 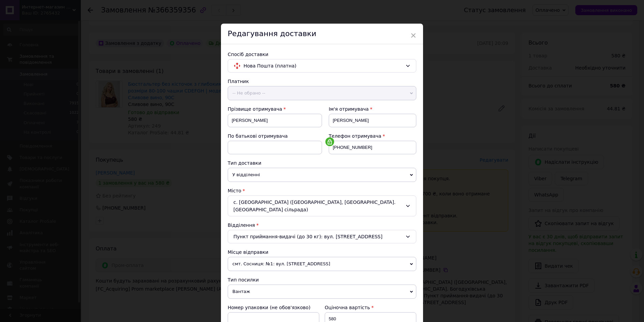 What do you see at coordinates (322, 54) in the screenshot?
I see `div: Спосіб доставки` at bounding box center [322, 54].